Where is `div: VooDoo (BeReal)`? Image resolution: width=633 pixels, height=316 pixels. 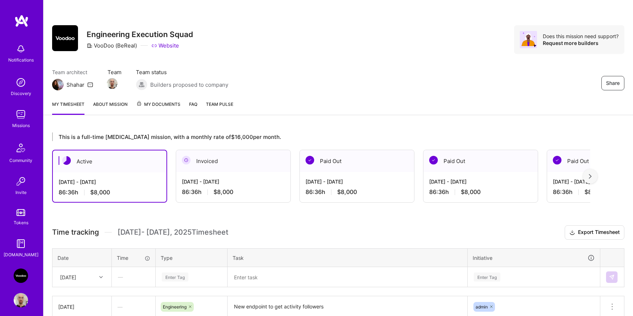
div: VooDoo (BeReal) is located at coordinates (112, 45).